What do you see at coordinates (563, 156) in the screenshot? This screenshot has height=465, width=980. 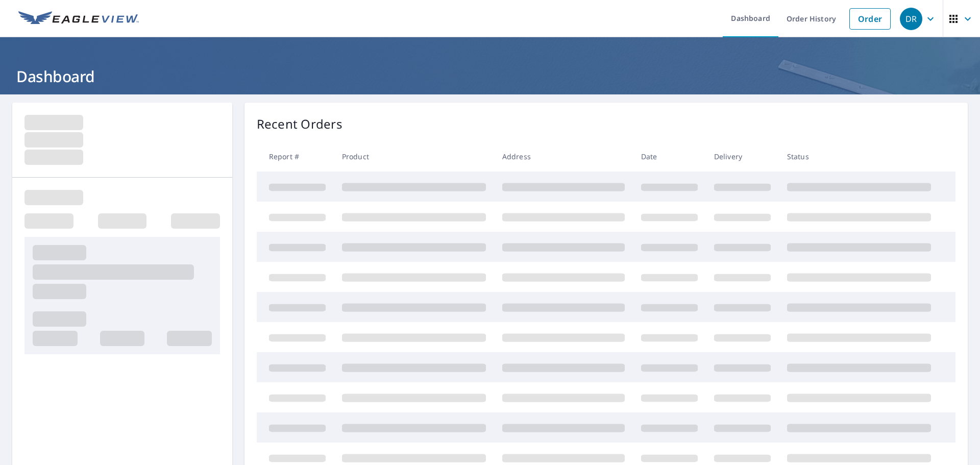 I see `th: Address` at bounding box center [563, 156].